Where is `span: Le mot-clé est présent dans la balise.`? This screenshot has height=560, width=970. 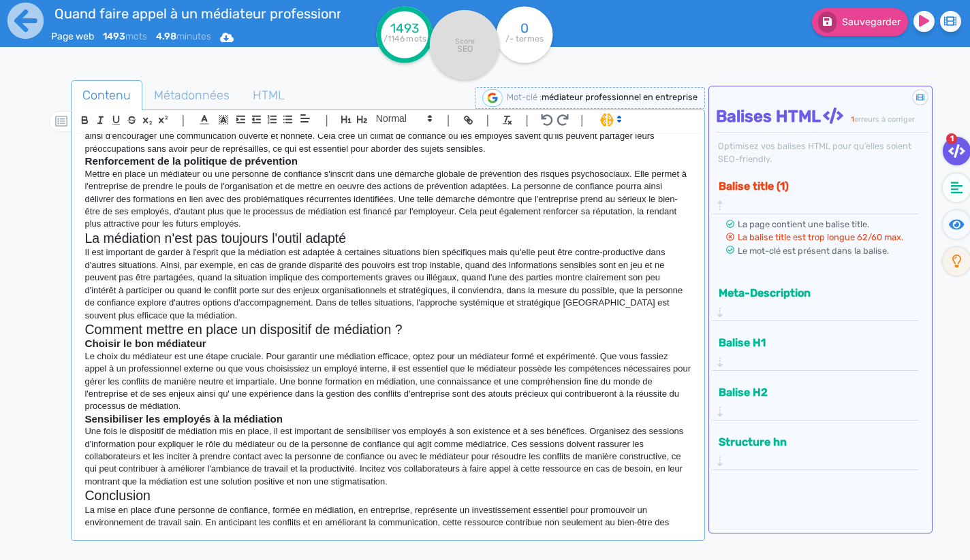
span: Le mot-clé est présent dans la balise. is located at coordinates (813, 250).